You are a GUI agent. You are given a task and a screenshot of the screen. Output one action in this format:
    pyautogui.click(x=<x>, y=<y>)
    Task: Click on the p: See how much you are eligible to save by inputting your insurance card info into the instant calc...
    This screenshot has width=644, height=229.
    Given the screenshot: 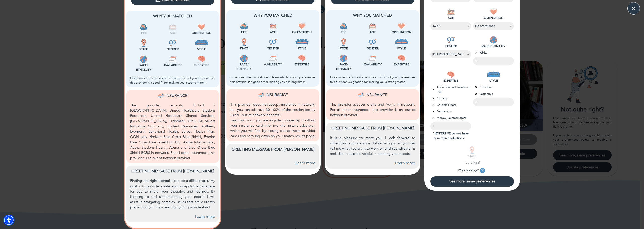 What is the action you would take?
    pyautogui.click(x=273, y=128)
    